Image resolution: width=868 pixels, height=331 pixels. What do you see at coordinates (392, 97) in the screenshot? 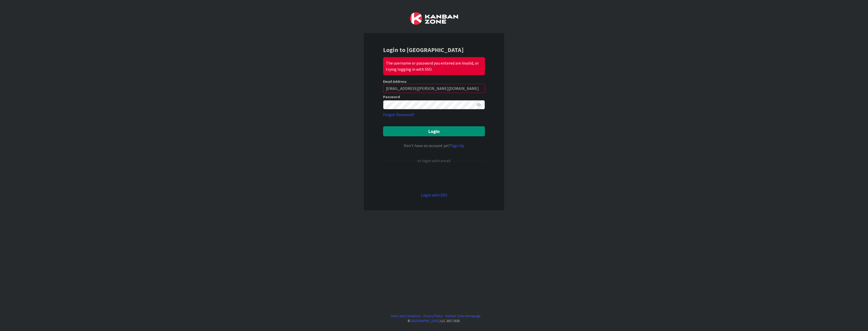
I see `label: Password` at bounding box center [392, 97].